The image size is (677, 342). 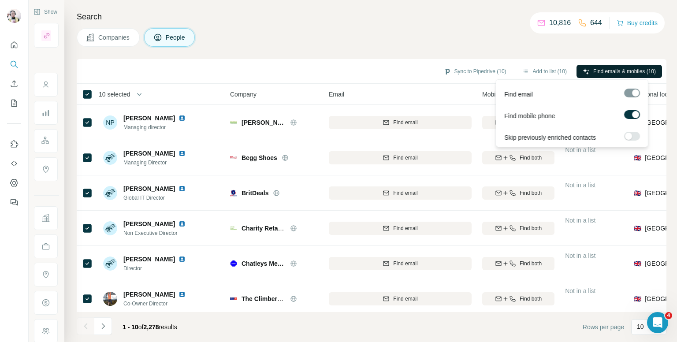 I want to click on img: Logo of Chatleys Menswear, so click(x=234, y=264).